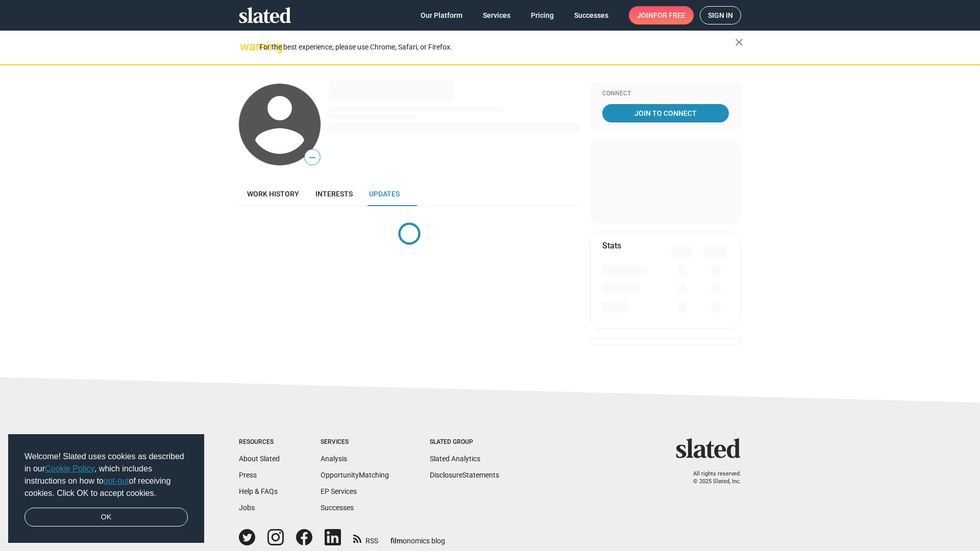 The height and width of the screenshot is (551, 980). I want to click on span: Pricing, so click(542, 15).